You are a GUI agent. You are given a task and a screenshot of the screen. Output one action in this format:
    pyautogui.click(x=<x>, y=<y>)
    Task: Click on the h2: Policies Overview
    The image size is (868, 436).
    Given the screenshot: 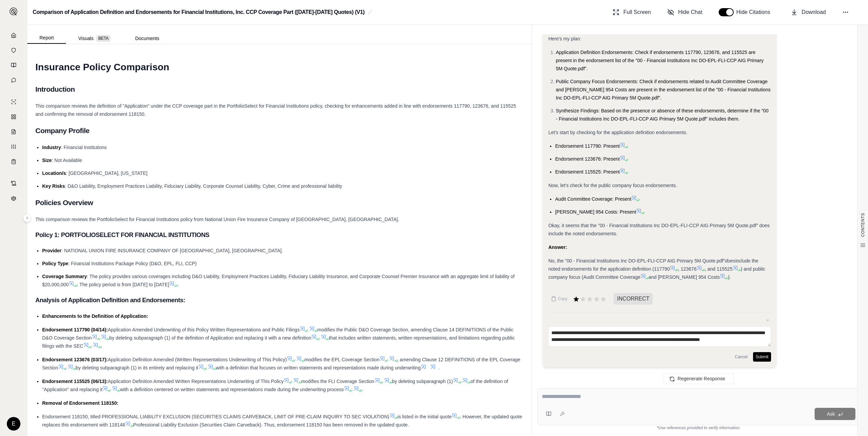 What is the action you would take?
    pyautogui.click(x=279, y=203)
    